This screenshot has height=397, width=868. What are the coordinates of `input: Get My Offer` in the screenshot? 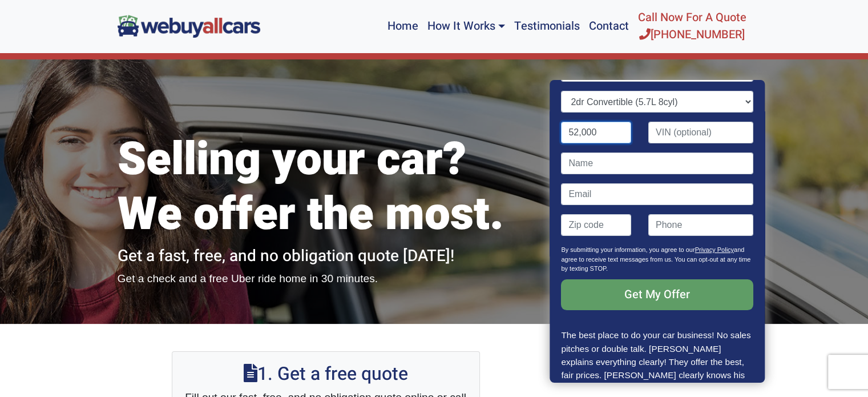 It's located at (657, 295).